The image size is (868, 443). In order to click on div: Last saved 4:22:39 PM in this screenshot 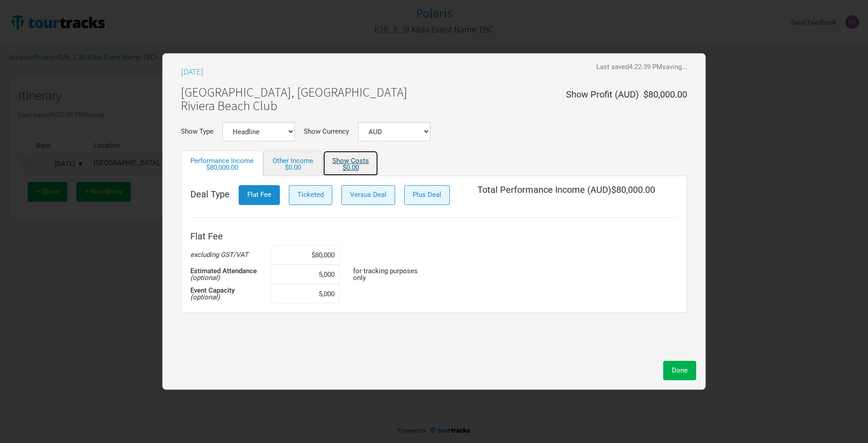, I will do `click(642, 67)`.